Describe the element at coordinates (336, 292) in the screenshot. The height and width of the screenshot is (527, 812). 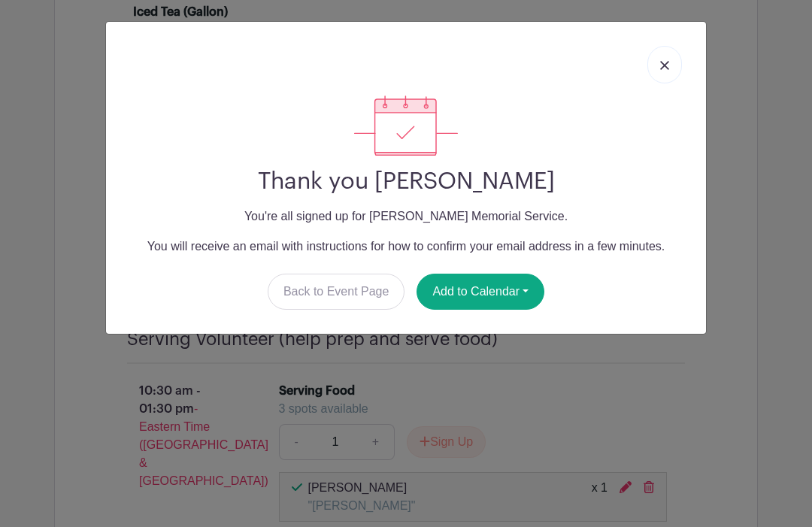
I see `a: Back to Event Page` at that location.